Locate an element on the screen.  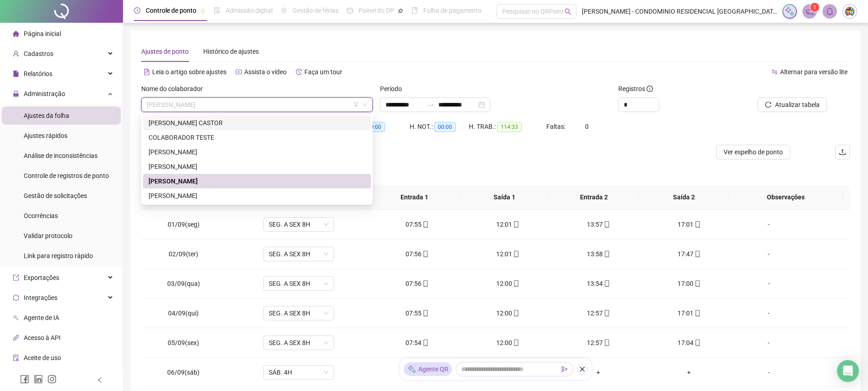
div: 07:55 is located at coordinates (417, 313).